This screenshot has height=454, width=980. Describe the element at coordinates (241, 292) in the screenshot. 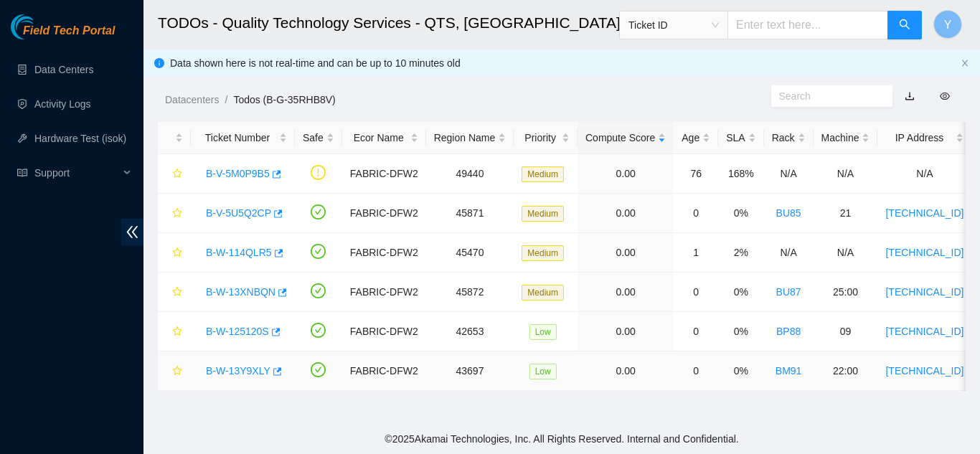

I see `a: B-W-13XNBQN` at that location.